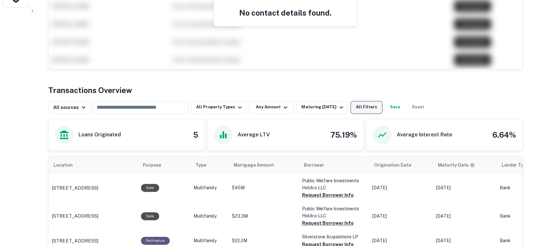 The width and height of the screenshot is (539, 246). I want to click on th: Borrower, so click(334, 165).